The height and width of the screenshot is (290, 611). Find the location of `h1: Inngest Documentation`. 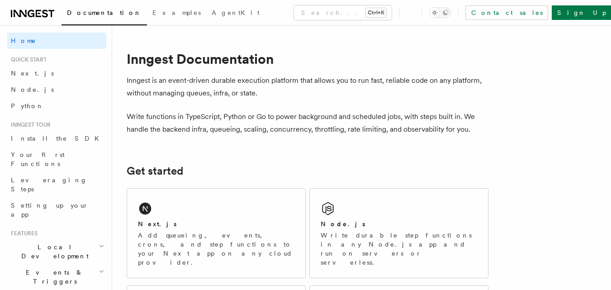

h1: Inngest Documentation is located at coordinates (307, 59).